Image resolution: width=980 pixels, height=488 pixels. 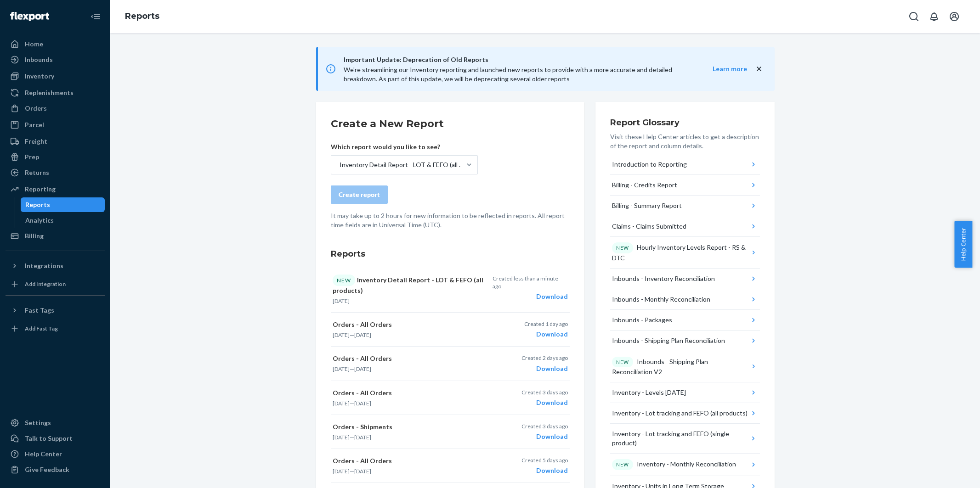 I want to click on div: Freight, so click(x=36, y=141).